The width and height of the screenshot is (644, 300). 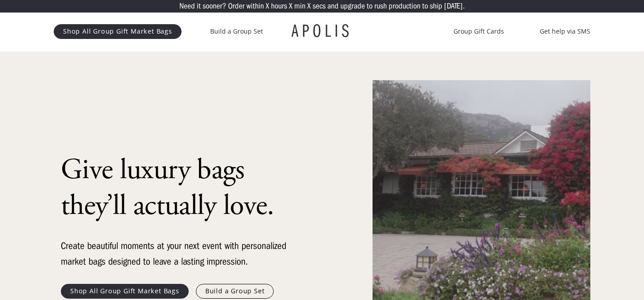 What do you see at coordinates (322, 32) in the screenshot?
I see `h1: APOLIS` at bounding box center [322, 32].